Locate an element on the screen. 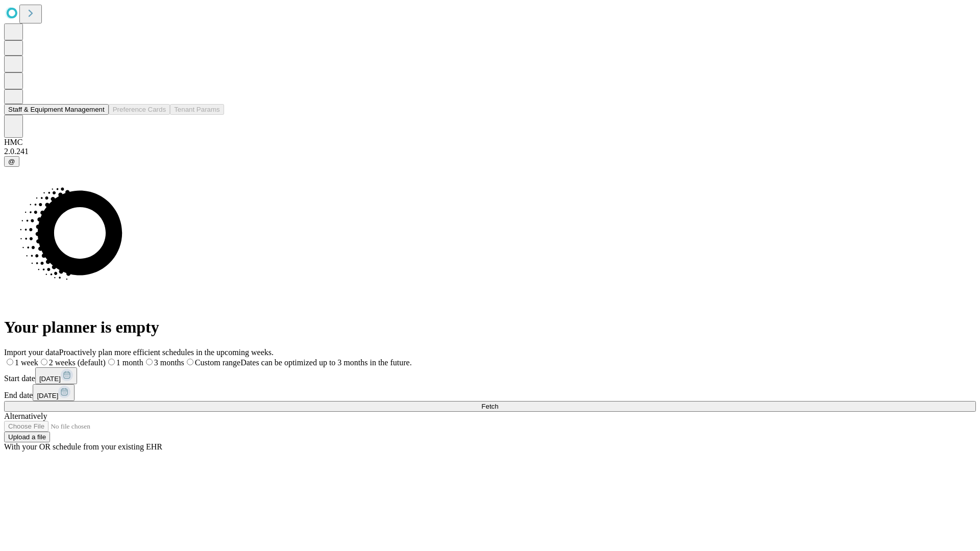 This screenshot has height=551, width=980. h1: Your planner is empty is located at coordinates (490, 328).